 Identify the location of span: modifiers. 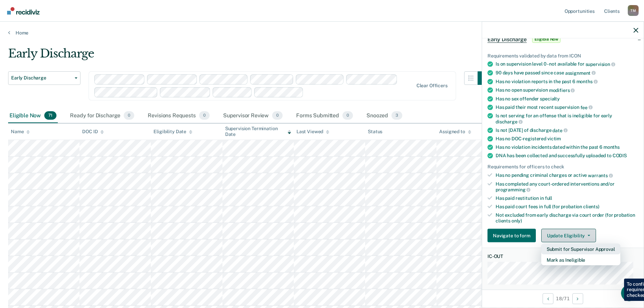
(562, 90).